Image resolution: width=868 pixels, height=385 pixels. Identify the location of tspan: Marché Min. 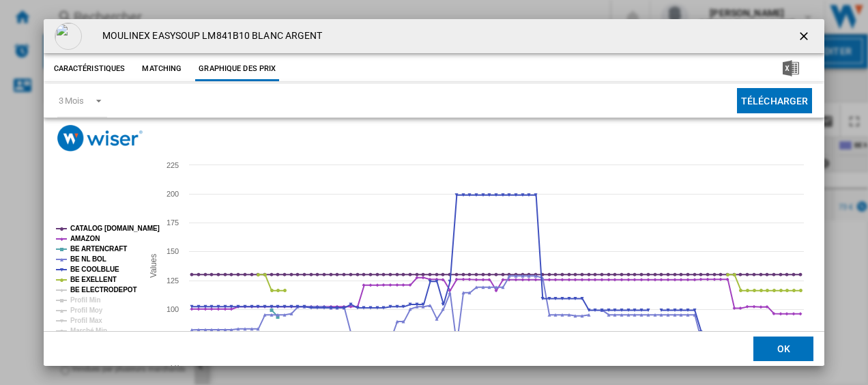
(89, 330).